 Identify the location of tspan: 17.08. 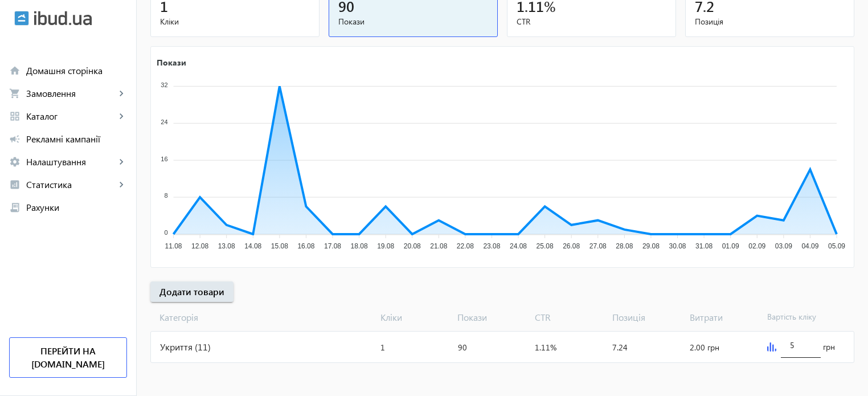
(333, 246).